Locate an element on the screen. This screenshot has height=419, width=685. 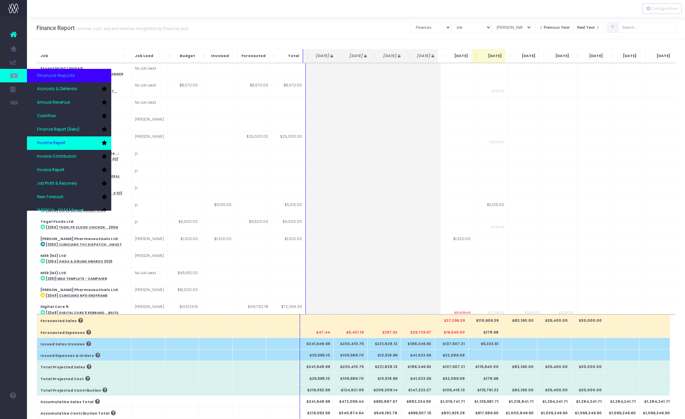
th: $115,761.32 is located at coordinates (485, 389).